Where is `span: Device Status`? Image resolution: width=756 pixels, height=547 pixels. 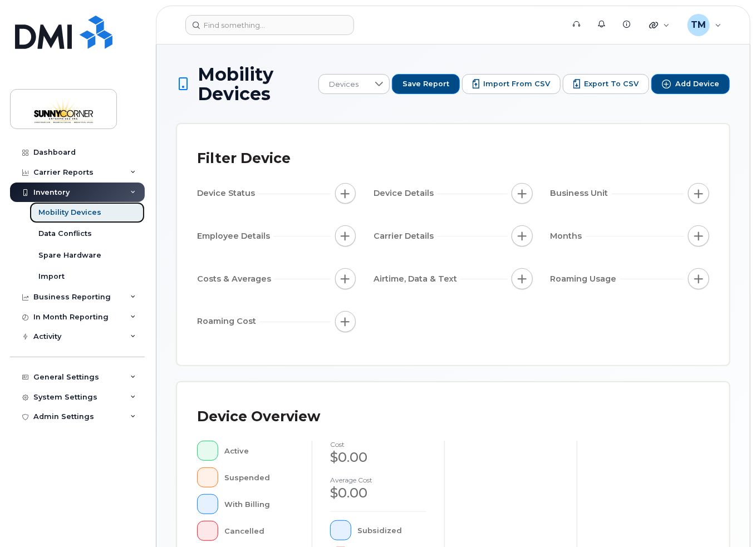 span: Device Status is located at coordinates (228, 193).